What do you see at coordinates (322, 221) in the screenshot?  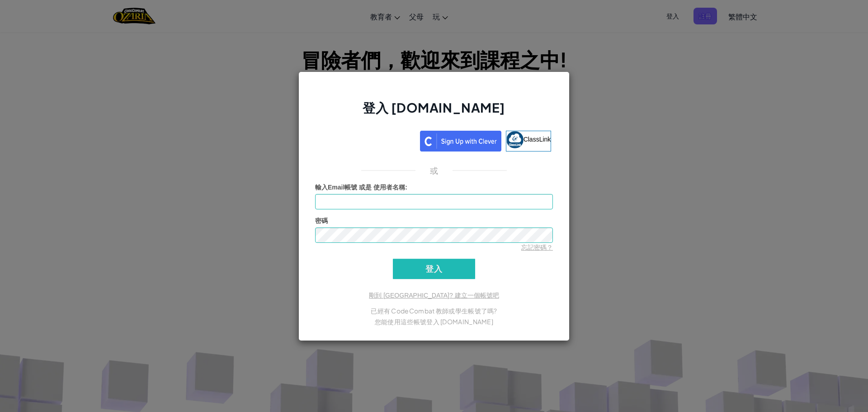 I see `span: 密碼` at bounding box center [322, 221].